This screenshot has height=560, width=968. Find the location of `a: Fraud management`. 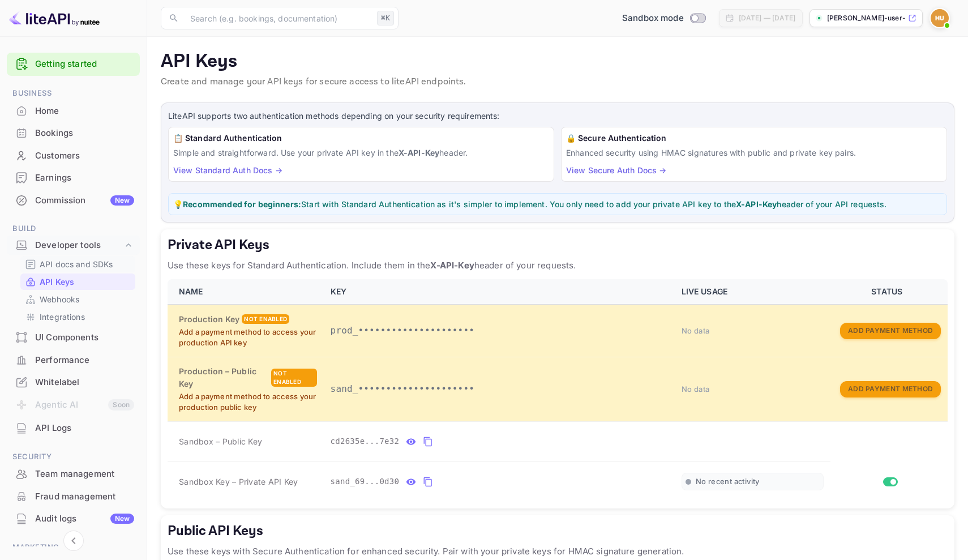

a: Fraud management is located at coordinates (73, 496).